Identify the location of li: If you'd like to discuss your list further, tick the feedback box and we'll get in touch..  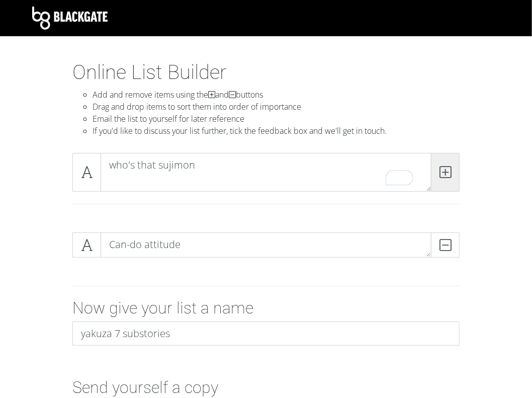
(276, 131).